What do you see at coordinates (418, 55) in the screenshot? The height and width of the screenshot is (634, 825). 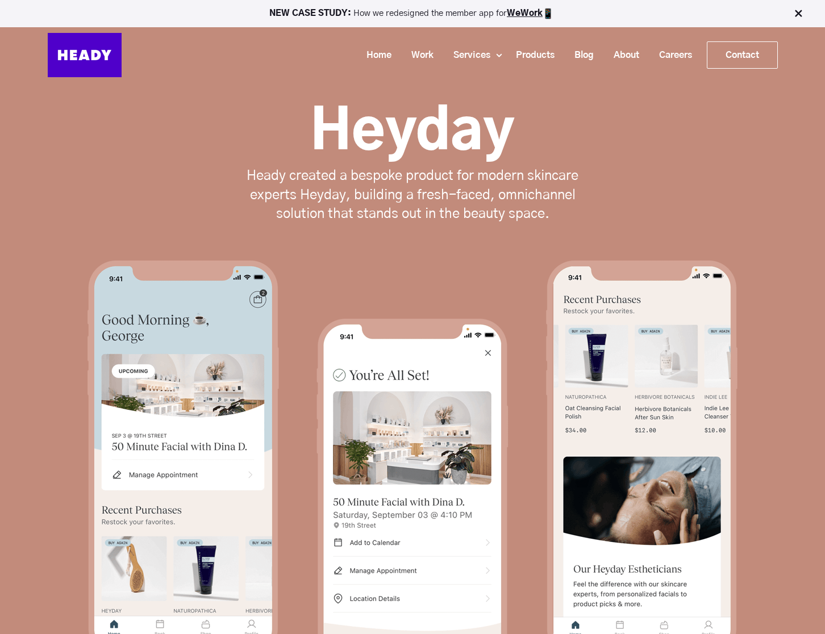 I see `a: Work` at bounding box center [418, 55].